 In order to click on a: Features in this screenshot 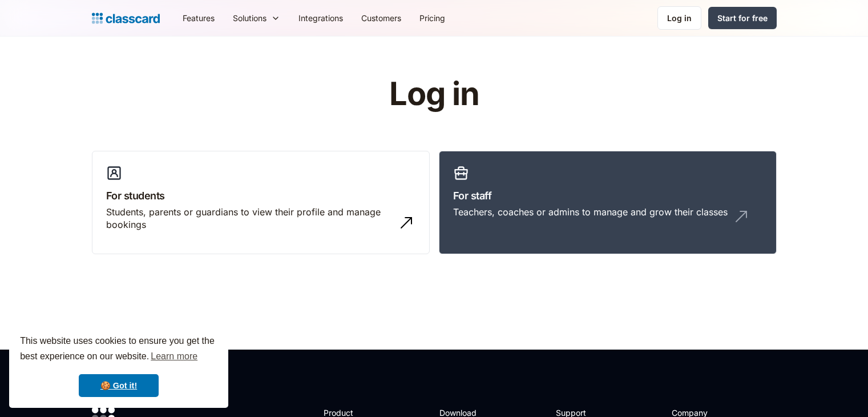, I will do `click(198, 18)`.